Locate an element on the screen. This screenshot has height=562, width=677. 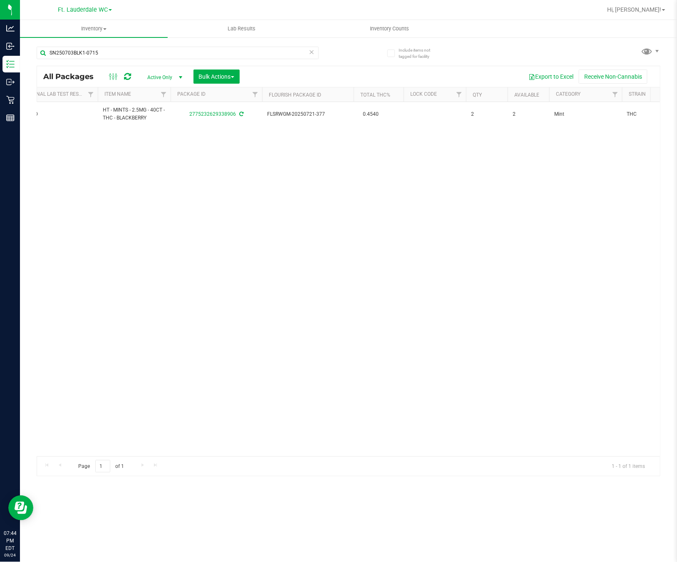
span: Ft. Lauderdale WC is located at coordinates (83, 10).